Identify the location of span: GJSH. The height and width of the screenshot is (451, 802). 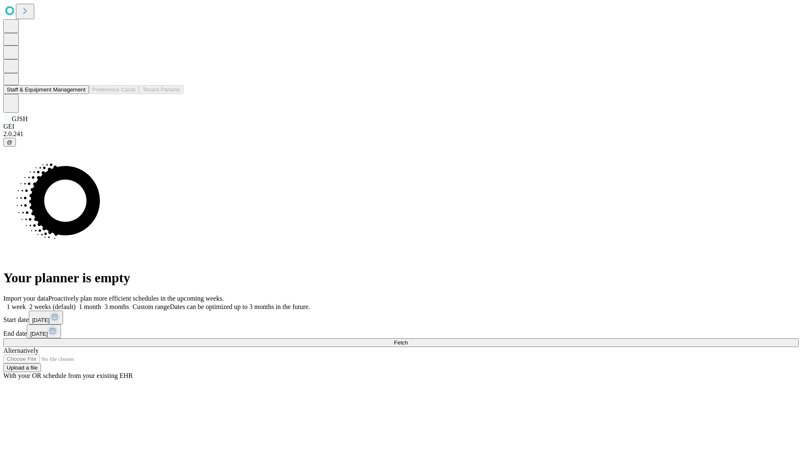
(20, 119).